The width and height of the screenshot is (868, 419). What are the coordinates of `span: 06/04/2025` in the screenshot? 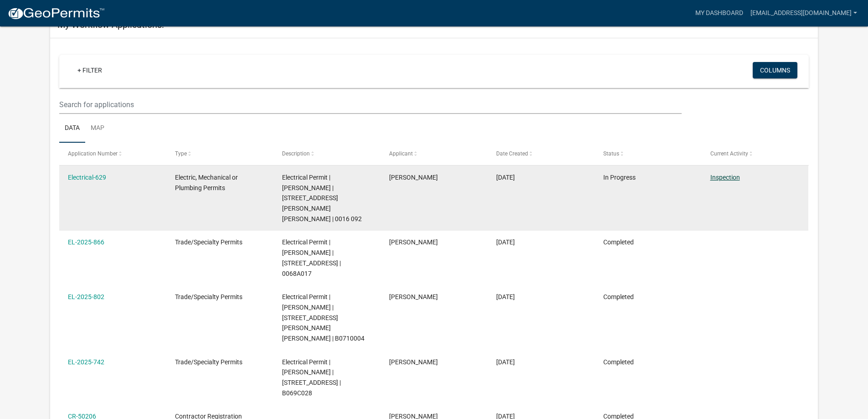 It's located at (505, 242).